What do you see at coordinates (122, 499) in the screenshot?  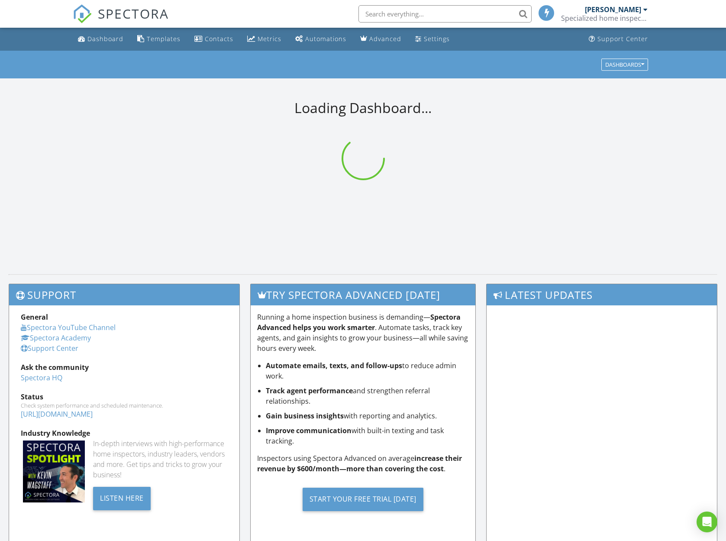 I see `div: Listen Here` at bounding box center [122, 499].